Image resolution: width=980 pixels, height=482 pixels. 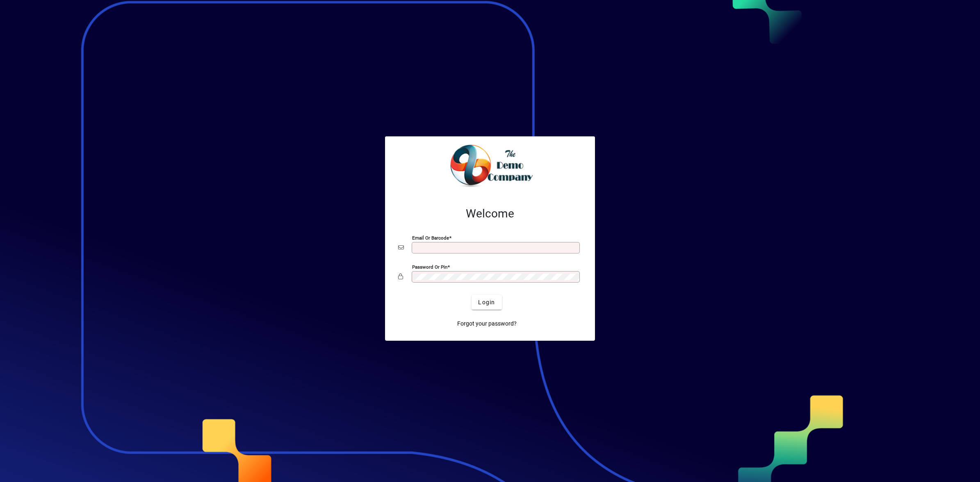 What do you see at coordinates (486, 302) in the screenshot?
I see `button: Login` at bounding box center [486, 302].